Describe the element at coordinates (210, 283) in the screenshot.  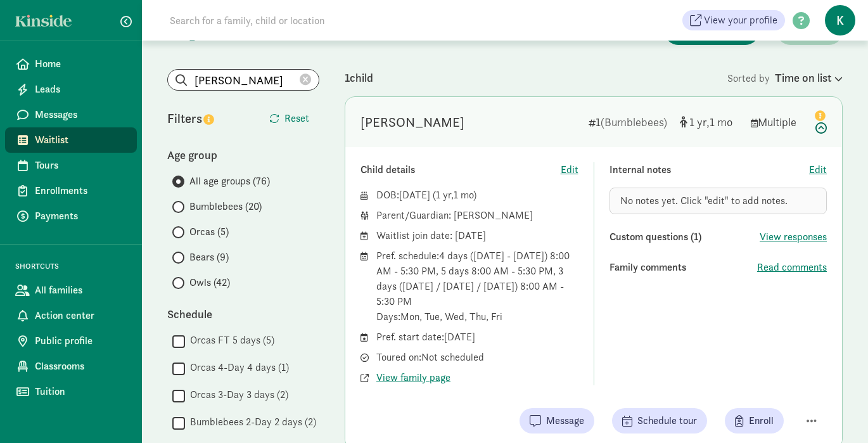
I see `span: Owls (42)` at that location.